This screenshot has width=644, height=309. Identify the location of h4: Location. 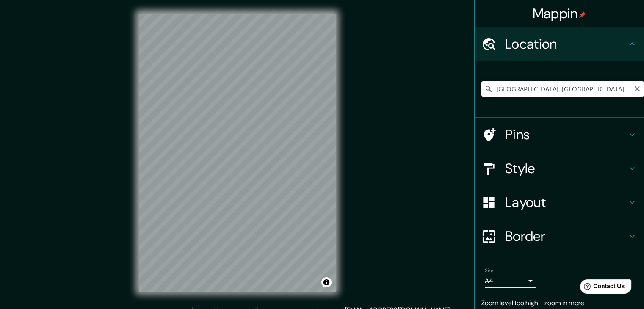
(566, 44).